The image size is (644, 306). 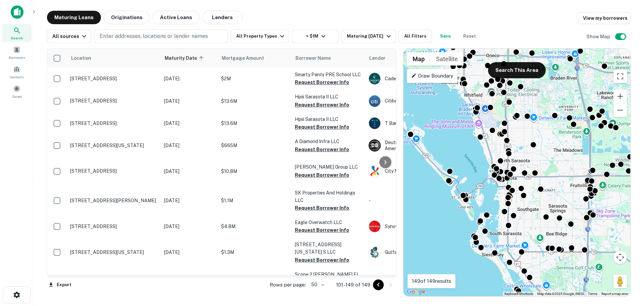 I want to click on p: 101–149 of 149, so click(x=353, y=285).